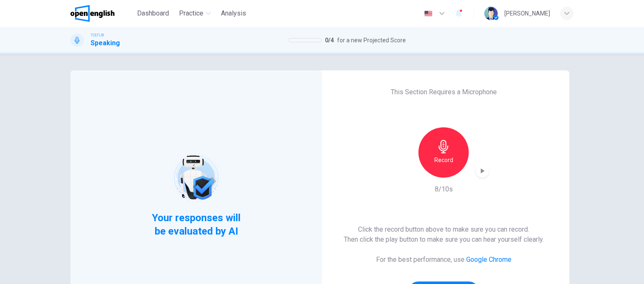 This screenshot has height=284, width=644. I want to click on h1: Speaking, so click(105, 43).